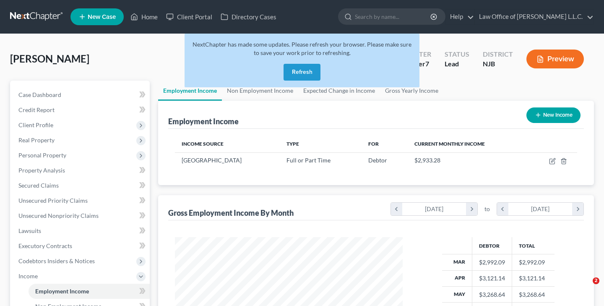 The image size is (604, 306). What do you see at coordinates (53, 200) in the screenshot?
I see `span: Unsecured Priority Claims` at bounding box center [53, 200].